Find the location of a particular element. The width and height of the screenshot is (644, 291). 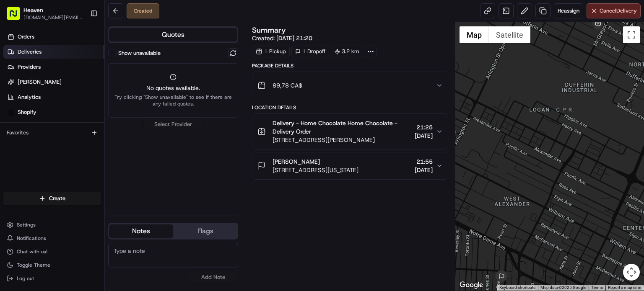

div: 3.2 km is located at coordinates (347, 51).